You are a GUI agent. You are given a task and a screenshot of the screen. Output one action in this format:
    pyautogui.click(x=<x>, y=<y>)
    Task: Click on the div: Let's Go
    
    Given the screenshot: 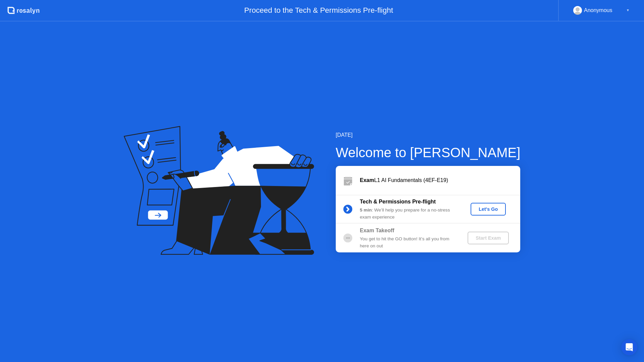 What is the action you would take?
    pyautogui.click(x=488, y=209)
    